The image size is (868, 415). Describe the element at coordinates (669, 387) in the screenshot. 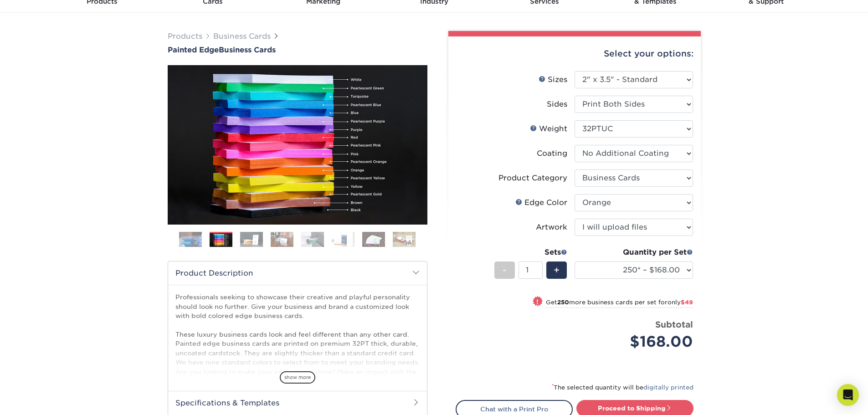

I see `a: digitally printed` at that location.